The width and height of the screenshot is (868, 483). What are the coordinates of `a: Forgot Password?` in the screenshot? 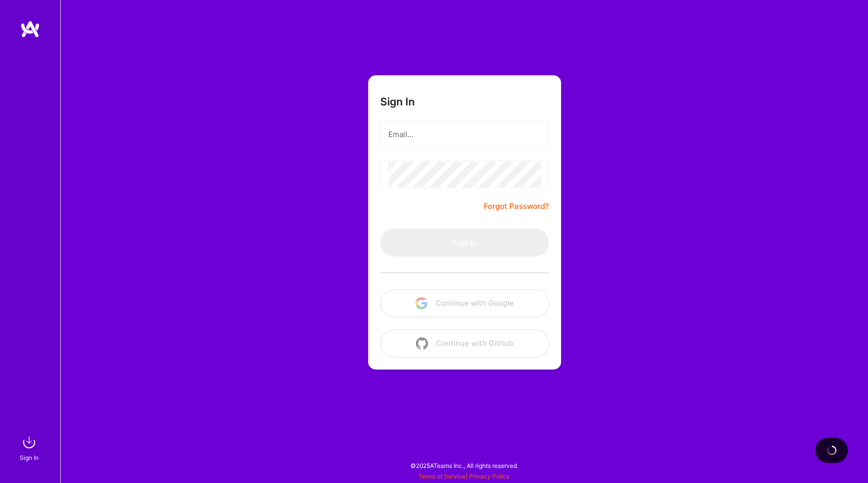 It's located at (517, 207).